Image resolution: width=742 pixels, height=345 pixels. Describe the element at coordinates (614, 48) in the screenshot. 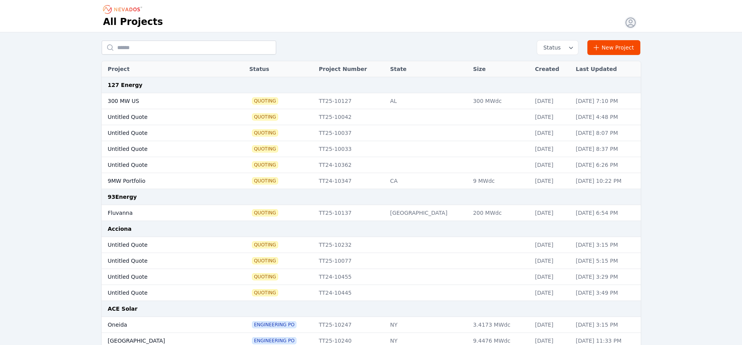

I see `a: New Project` at that location.